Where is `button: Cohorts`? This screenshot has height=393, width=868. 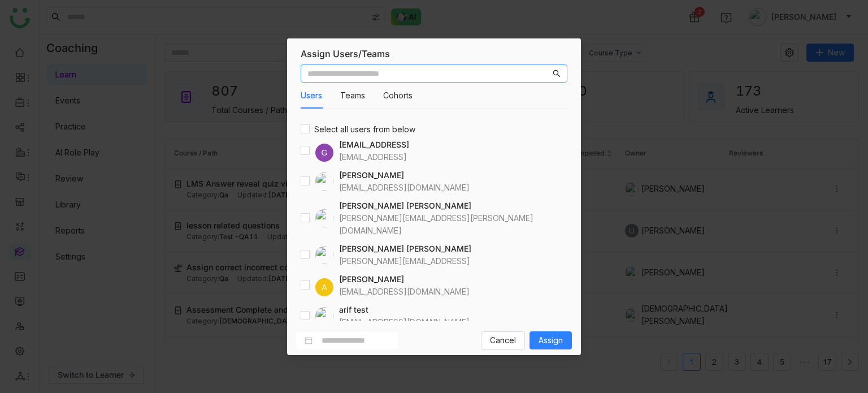
button: Cohorts is located at coordinates (398, 96).